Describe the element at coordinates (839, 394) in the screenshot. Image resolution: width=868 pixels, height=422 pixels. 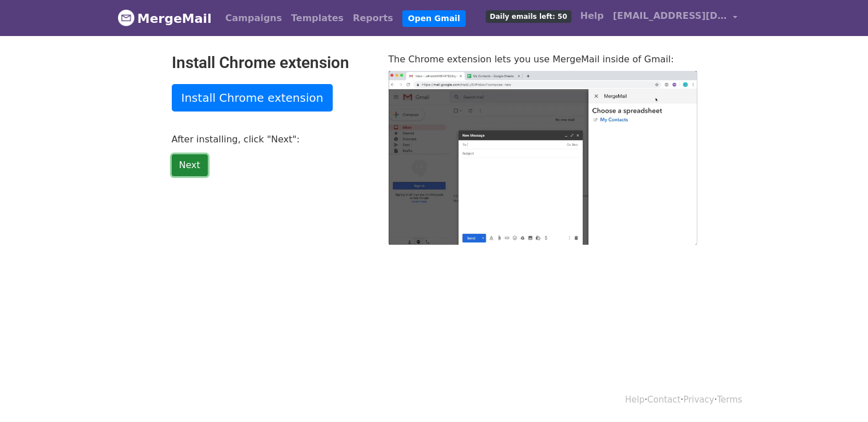
I see `div: Chat Widget` at that location.